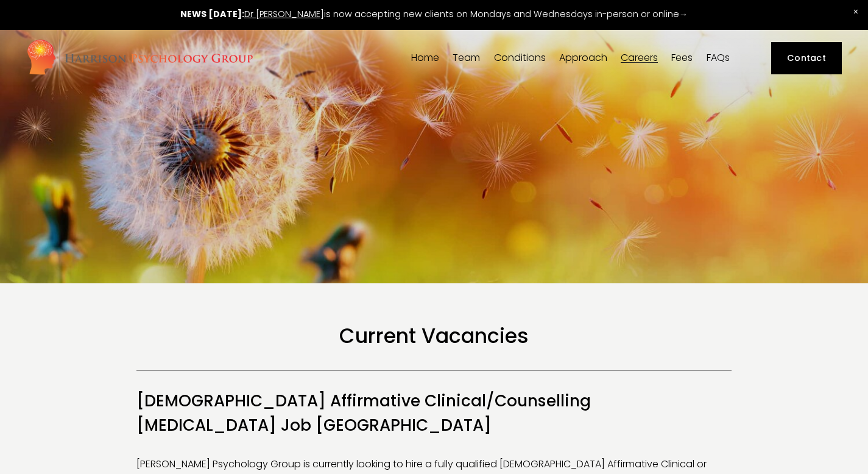 The height and width of the screenshot is (474, 868). Describe the element at coordinates (425, 58) in the screenshot. I see `a: Home` at that location.